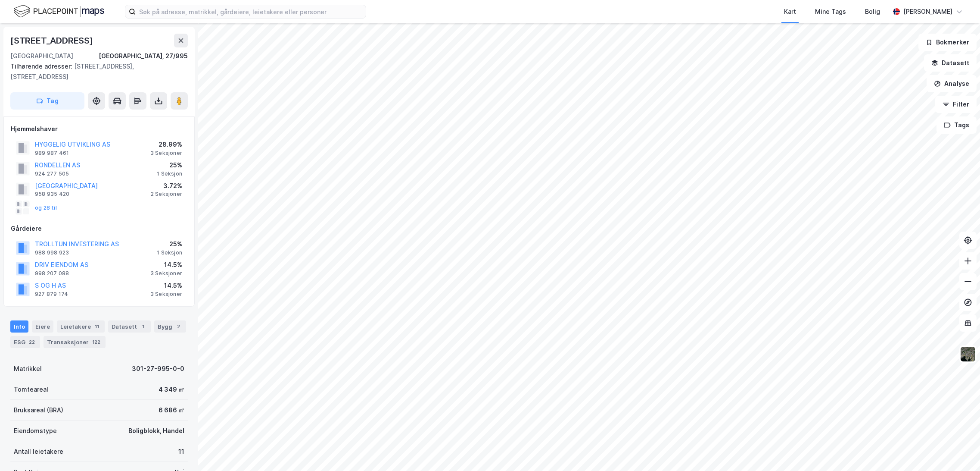 Image resolution: width=980 pixels, height=471 pixels. What do you see at coordinates (19, 327) in the screenshot?
I see `div: Info` at bounding box center [19, 327].